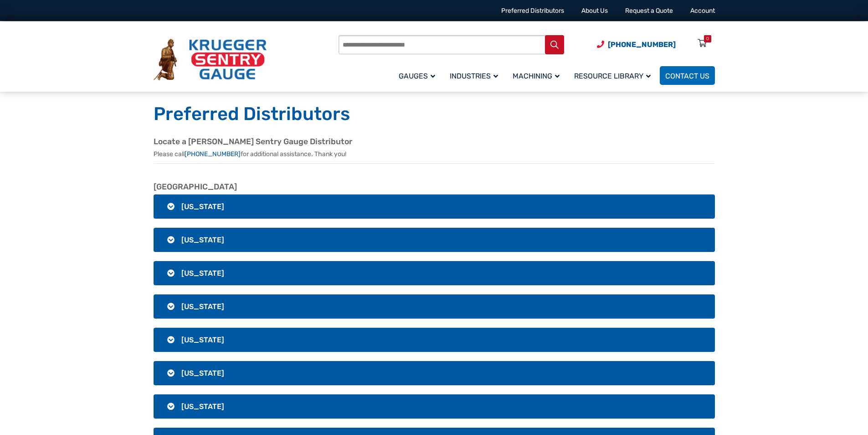  What do you see at coordinates (210, 60) in the screenshot?
I see `img: Krueger Sentry Gauge` at bounding box center [210, 60].